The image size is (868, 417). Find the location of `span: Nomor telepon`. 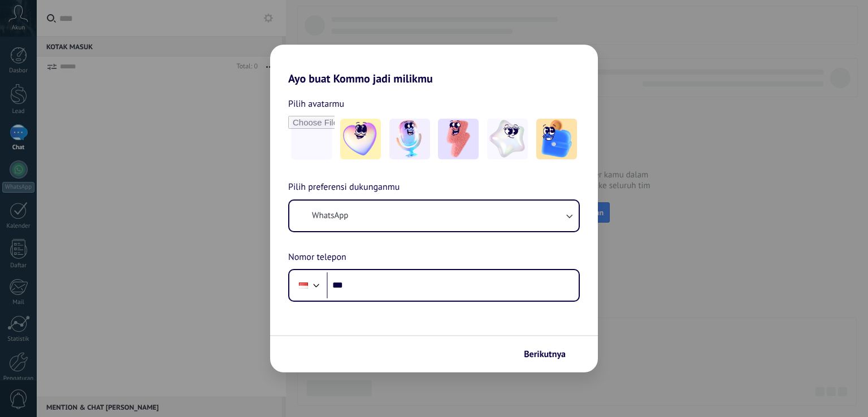

span: Nomor telepon is located at coordinates (317, 258).